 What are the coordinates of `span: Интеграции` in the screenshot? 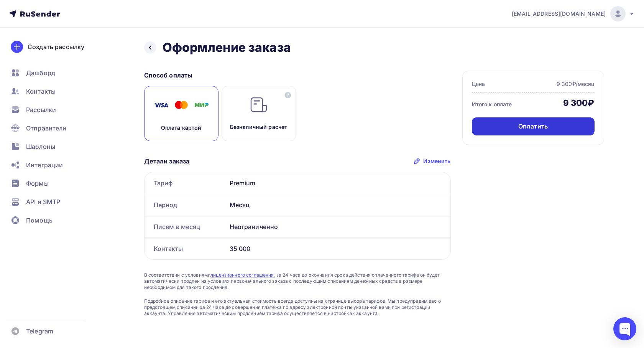 It's located at (44, 165).